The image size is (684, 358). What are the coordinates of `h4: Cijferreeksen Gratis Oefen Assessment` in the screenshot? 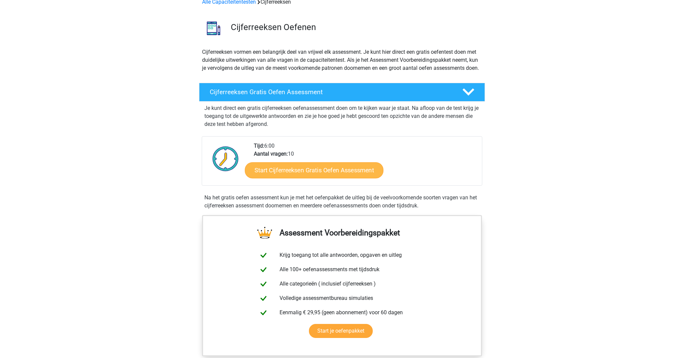 It's located at (331, 92).